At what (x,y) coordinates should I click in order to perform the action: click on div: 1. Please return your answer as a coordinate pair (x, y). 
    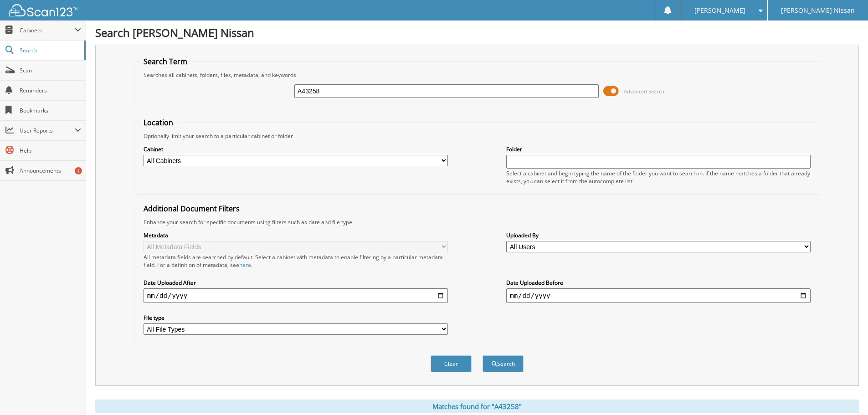
    Looking at the image, I should click on (78, 171).